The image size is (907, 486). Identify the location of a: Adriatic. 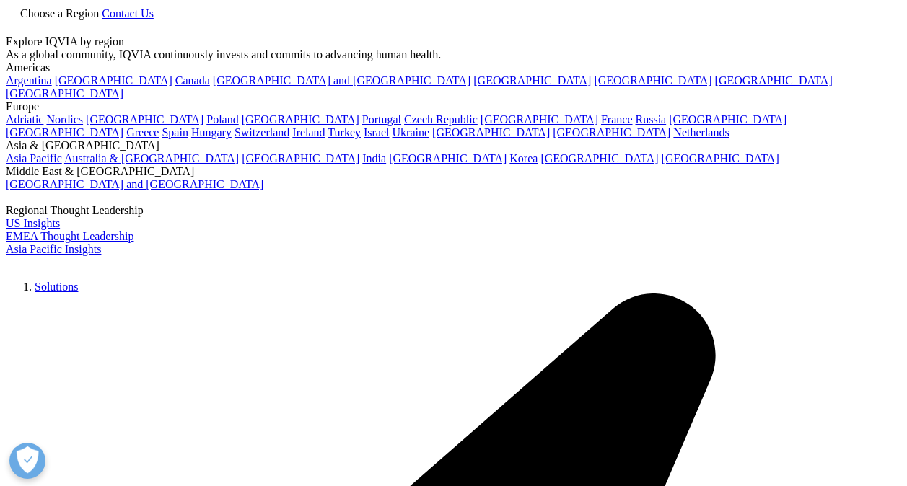
(25, 119).